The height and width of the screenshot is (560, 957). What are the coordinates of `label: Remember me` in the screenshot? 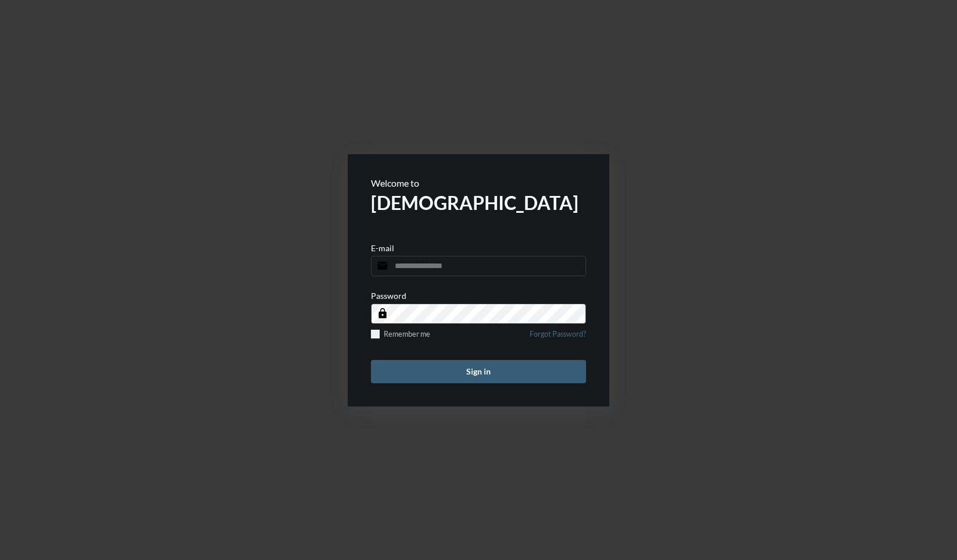 It's located at (401, 334).